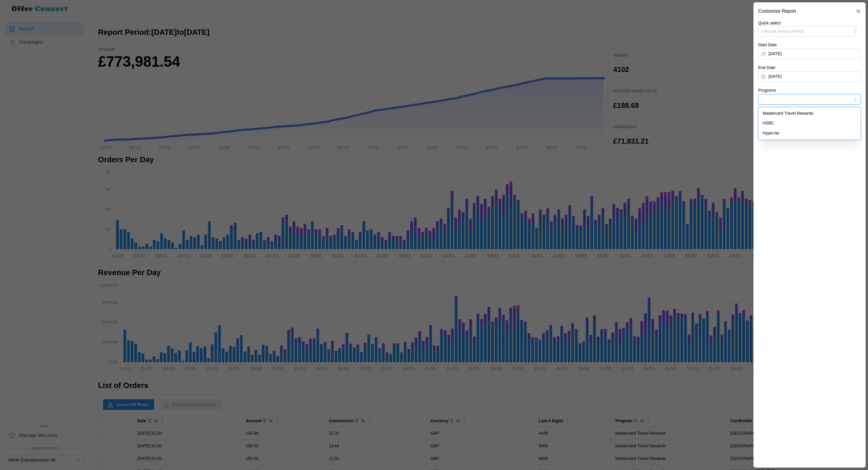 This screenshot has height=470, width=868. What do you see at coordinates (768, 123) in the screenshot?
I see `span: HSBC` at bounding box center [768, 123].